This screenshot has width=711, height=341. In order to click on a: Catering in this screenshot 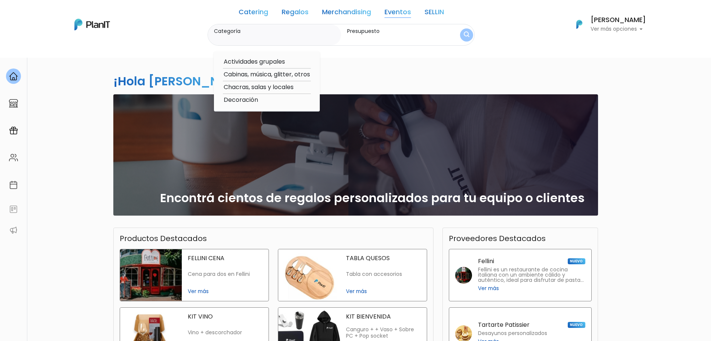, I will do `click(253, 13)`.